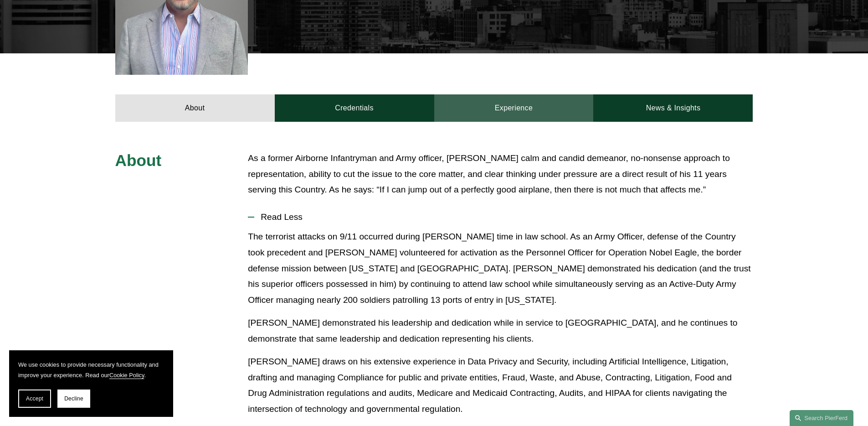 The height and width of the screenshot is (426, 868). Describe the element at coordinates (673, 108) in the screenshot. I see `a: News & Insights` at that location.